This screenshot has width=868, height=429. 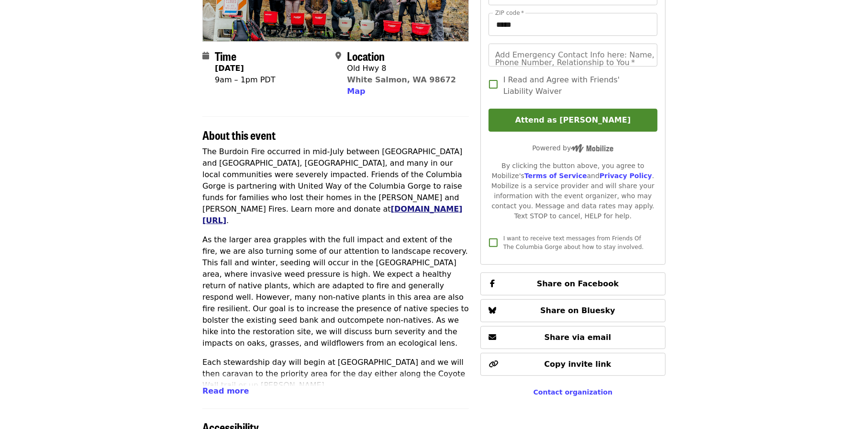 I want to click on img: Powered by Mobilize, so click(x=591, y=148).